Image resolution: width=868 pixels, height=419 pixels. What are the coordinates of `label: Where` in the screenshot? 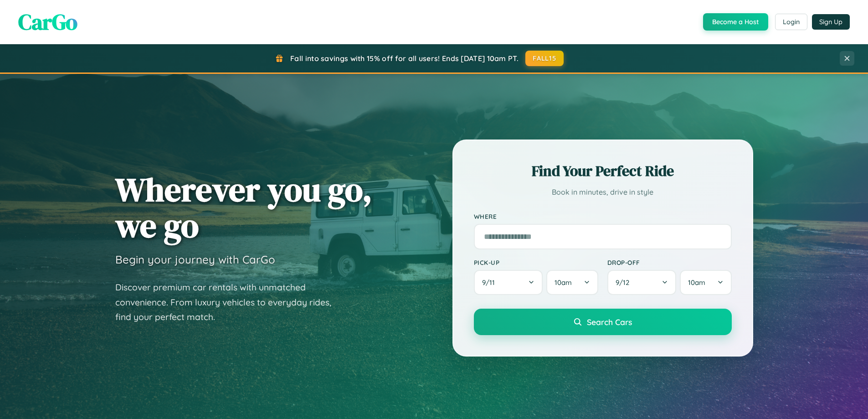 It's located at (603, 216).